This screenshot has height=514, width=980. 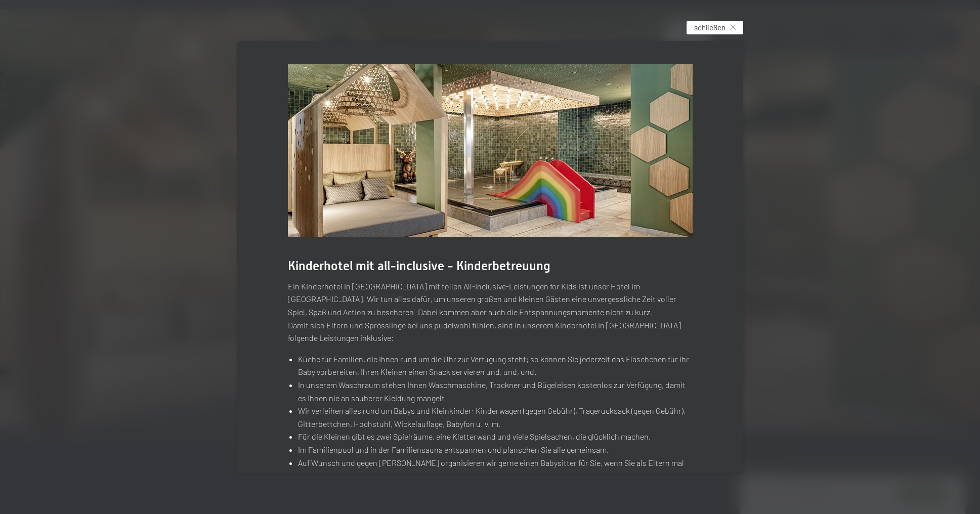 I want to click on li: Für die Kleinen gibt es zwei Spielräume, eine Kletterwand und viele Spielsachen, die glücklich ma..., so click(x=495, y=437).